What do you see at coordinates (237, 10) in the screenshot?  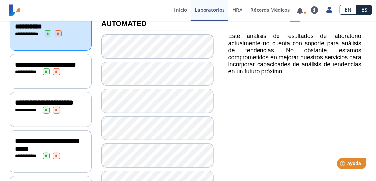 I see `span: HRA` at bounding box center [237, 10].